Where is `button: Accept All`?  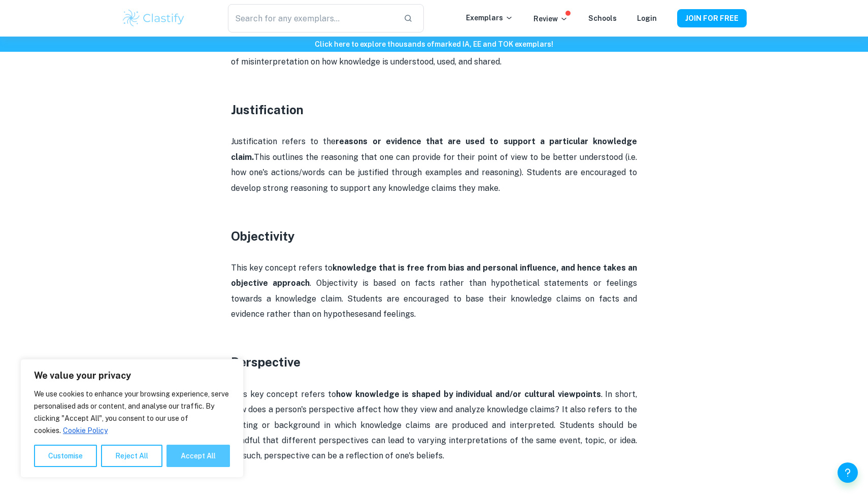 button: Accept All is located at coordinates (198, 456).